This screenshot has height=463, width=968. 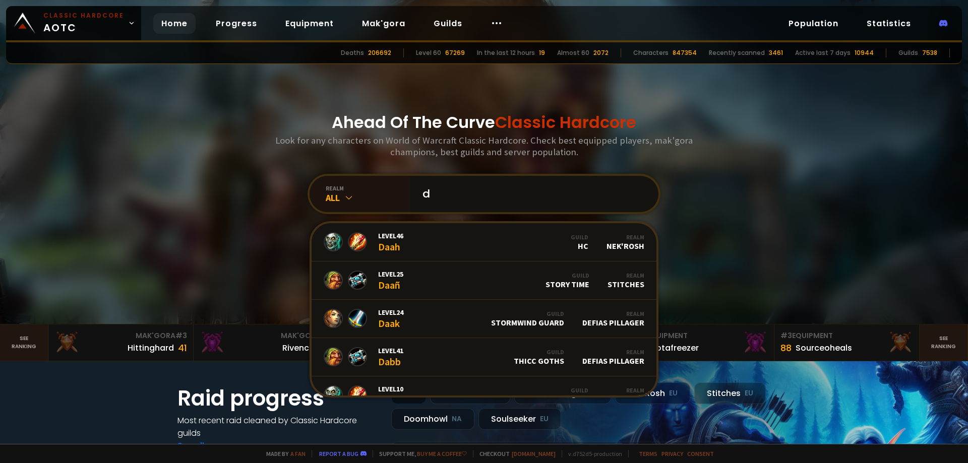 I want to click on a: Mak'Gora#3Hittinghard41, so click(x=121, y=343).